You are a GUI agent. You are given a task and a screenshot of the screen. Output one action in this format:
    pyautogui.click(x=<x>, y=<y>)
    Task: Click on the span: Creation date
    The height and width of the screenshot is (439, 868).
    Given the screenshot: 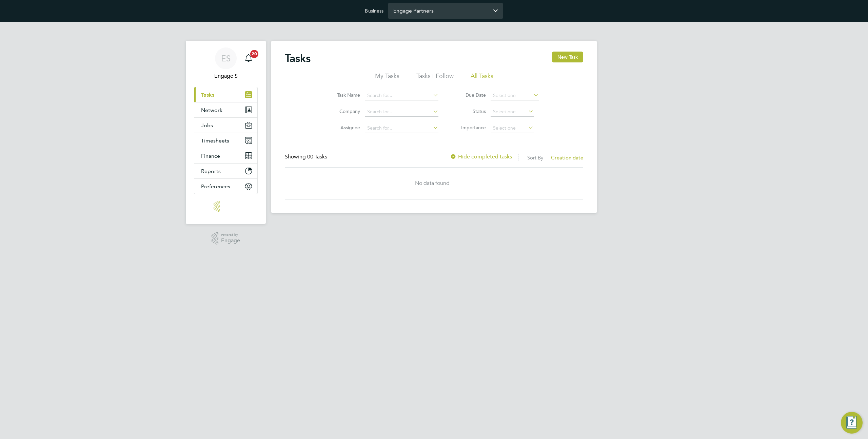 What is the action you would take?
    pyautogui.click(x=567, y=157)
    